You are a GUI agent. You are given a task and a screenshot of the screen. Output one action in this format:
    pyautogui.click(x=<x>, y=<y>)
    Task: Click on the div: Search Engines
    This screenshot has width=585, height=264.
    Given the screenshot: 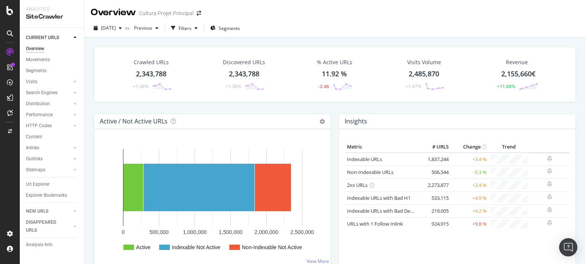 What is the action you would take?
    pyautogui.click(x=41, y=93)
    